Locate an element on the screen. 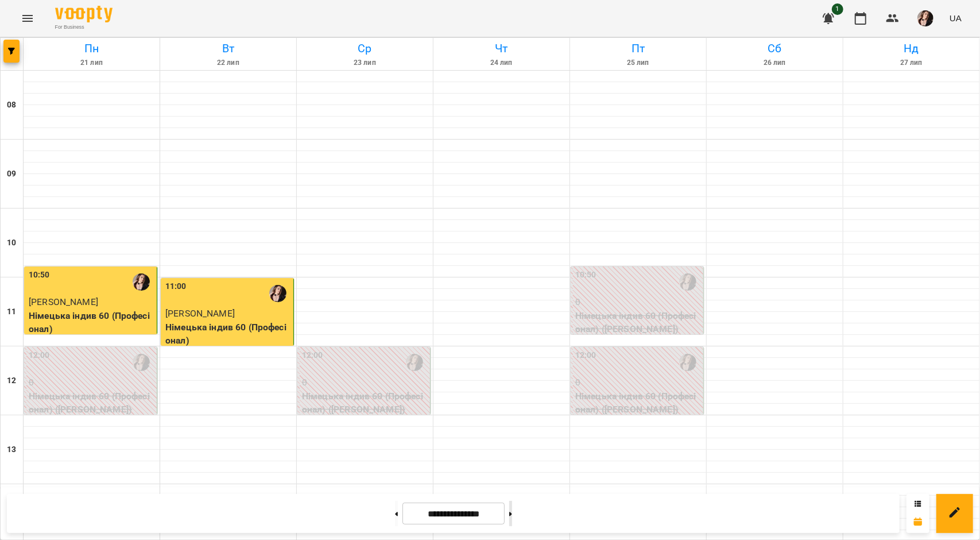 The width and height of the screenshot is (980, 540). h6: 12 is located at coordinates (12, 380).